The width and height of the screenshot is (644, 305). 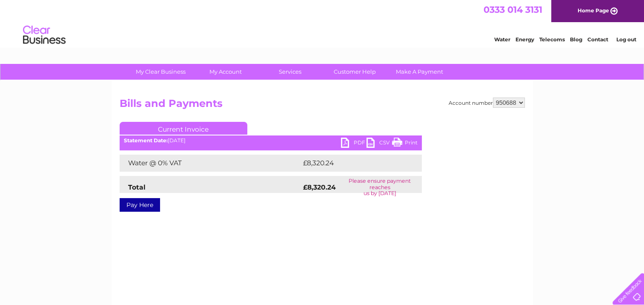 What do you see at coordinates (137, 187) in the screenshot?
I see `strong: Total` at bounding box center [137, 187].